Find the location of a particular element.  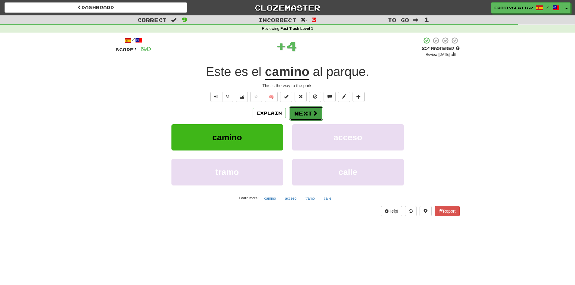

a: FrostySea1162 / is located at coordinates (527, 8).